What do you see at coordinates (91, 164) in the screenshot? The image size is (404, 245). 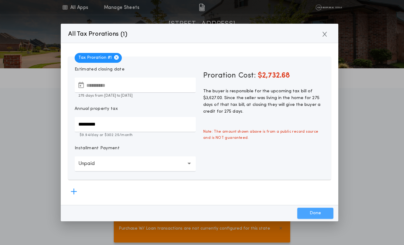 I see `p: Unpaid` at bounding box center [91, 164].